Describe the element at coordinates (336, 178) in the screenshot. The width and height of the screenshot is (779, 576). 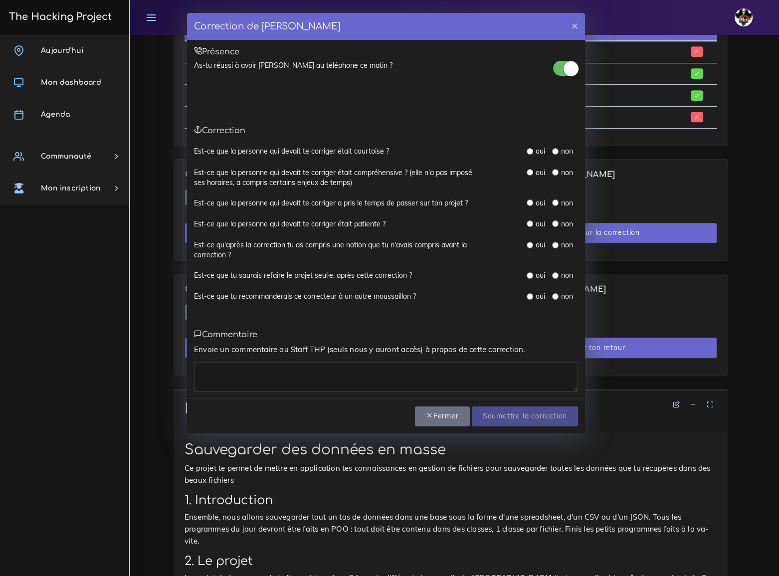
I see `label: Est-ce que la personne qui devait te corriger était compréhensive ? (elle n'a pas imposé ses hora...` at that location.